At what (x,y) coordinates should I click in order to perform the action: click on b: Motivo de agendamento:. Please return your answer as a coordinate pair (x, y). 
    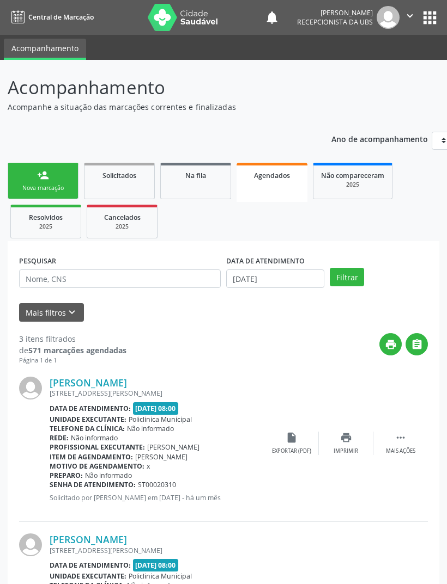
    Looking at the image, I should click on (97, 466).